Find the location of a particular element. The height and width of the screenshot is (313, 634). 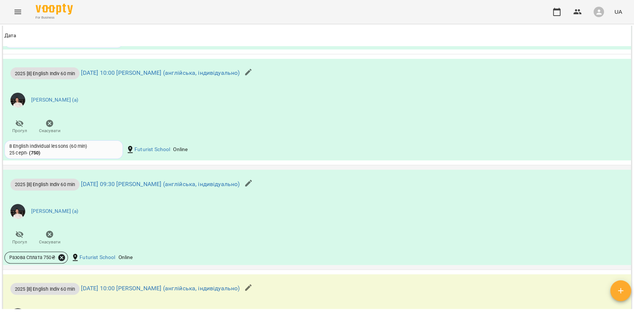

div: 25 серп - is located at coordinates (25, 153).